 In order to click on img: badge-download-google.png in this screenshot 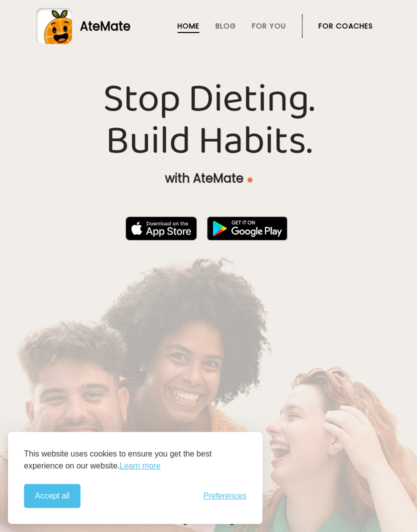, I will do `click(247, 229)`.